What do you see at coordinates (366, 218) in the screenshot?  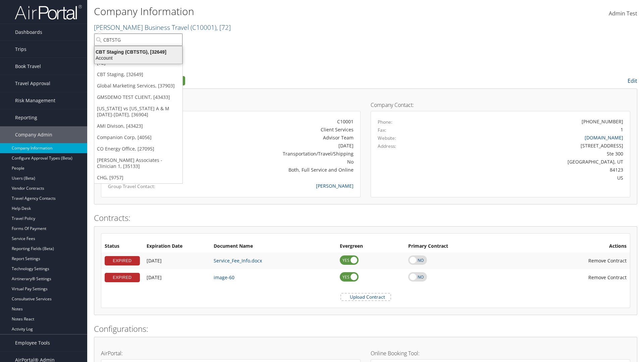 I see `h2: Contracts:` at bounding box center [366, 218].